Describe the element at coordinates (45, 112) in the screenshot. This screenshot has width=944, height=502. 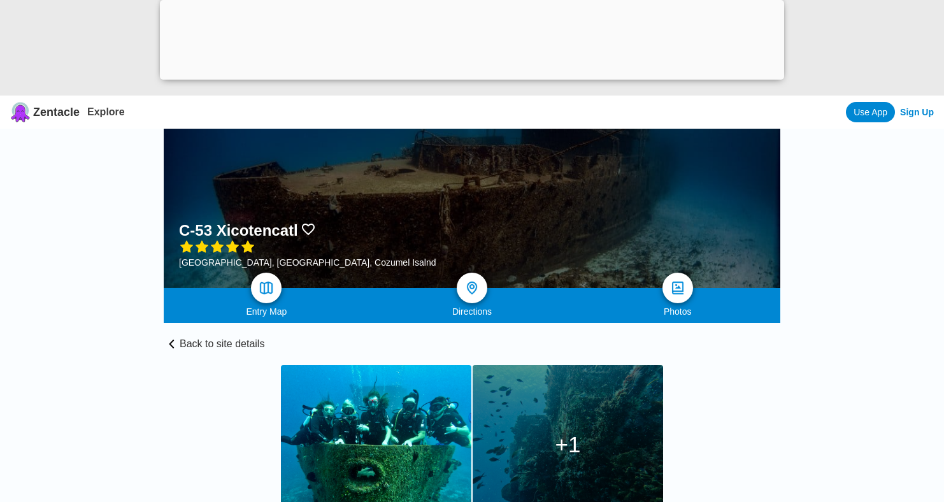
I see `a: Zentacle logoZentacle` at that location.